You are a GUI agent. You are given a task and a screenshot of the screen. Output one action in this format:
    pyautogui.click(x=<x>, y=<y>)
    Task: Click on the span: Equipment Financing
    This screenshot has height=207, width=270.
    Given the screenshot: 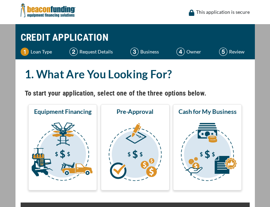 What is the action you would take?
    pyautogui.click(x=63, y=111)
    